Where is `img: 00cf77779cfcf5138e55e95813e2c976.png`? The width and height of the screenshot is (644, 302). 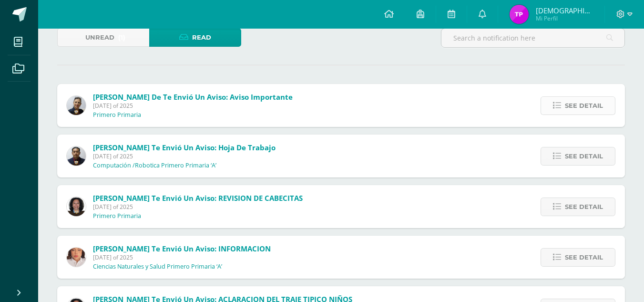
img: 00cf77779cfcf5138e55e95813e2c976.png is located at coordinates (519, 15).